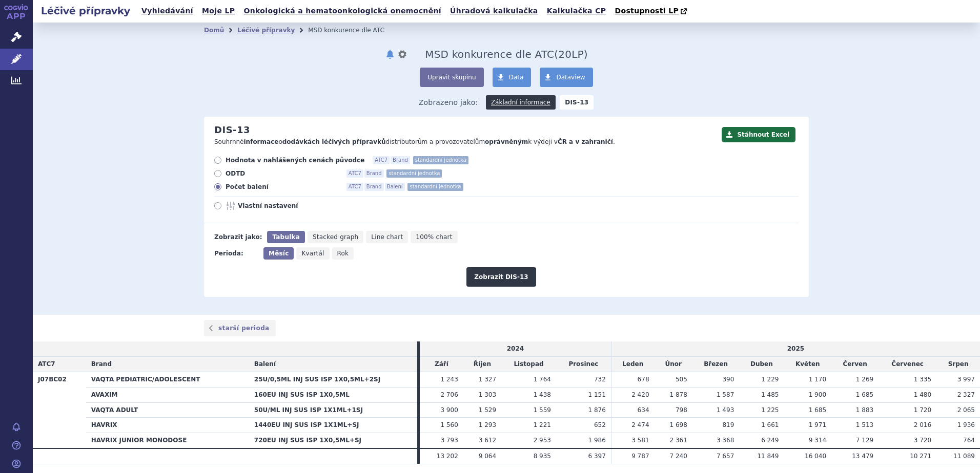  I want to click on th: 50U/ML INJ SUS ISP 1X1ML+1SJ, so click(333, 410).